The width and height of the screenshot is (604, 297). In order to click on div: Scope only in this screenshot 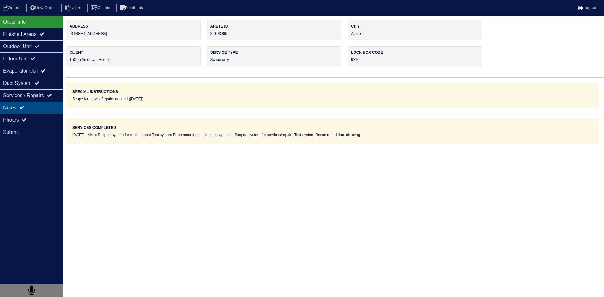, I will do `click(274, 56)`.